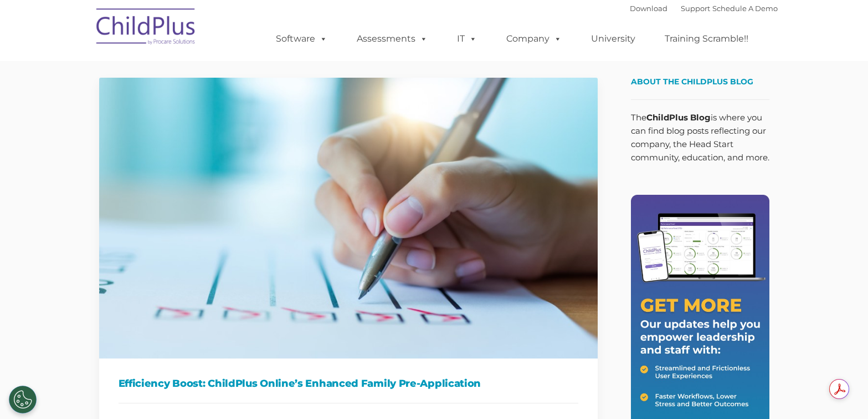  Describe the element at coordinates (614, 39) in the screenshot. I see `a: University` at that location.